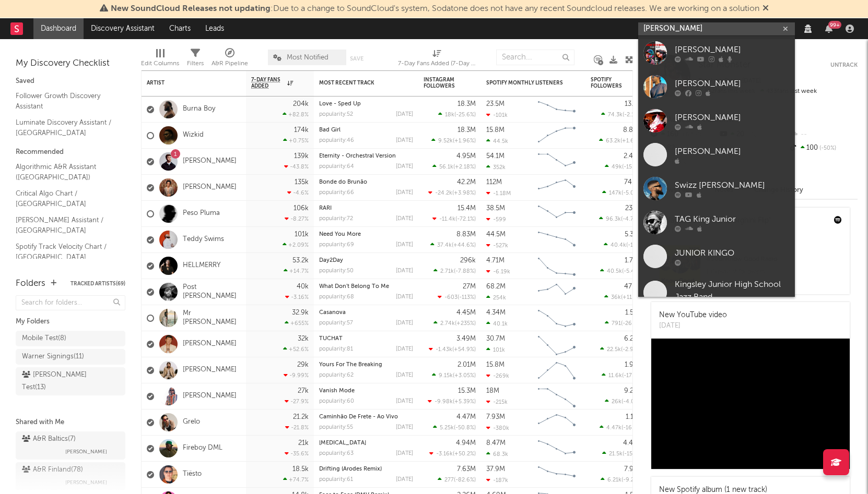 Image resolution: width=868 pixels, height=494 pixels. What do you see at coordinates (498, 271) in the screenshot?
I see `div: -6.19k` at bounding box center [498, 271].